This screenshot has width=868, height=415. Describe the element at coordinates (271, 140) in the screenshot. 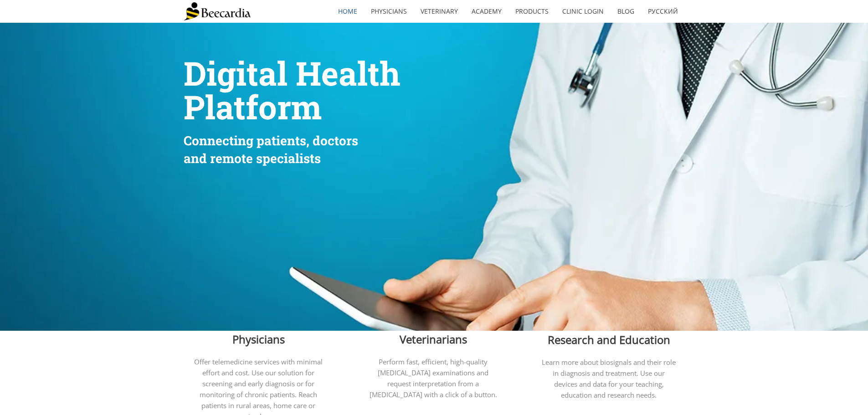

I see `span: Connecting patients, doctors` at that location.